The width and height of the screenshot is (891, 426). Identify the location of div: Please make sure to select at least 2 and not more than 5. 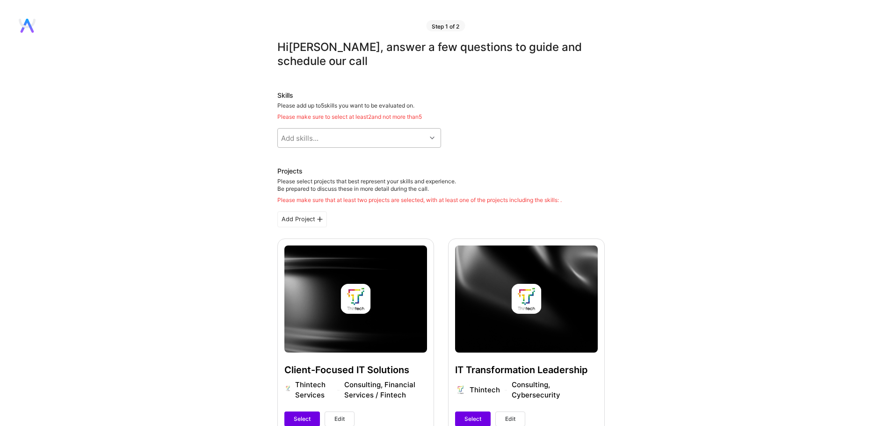
(441, 117).